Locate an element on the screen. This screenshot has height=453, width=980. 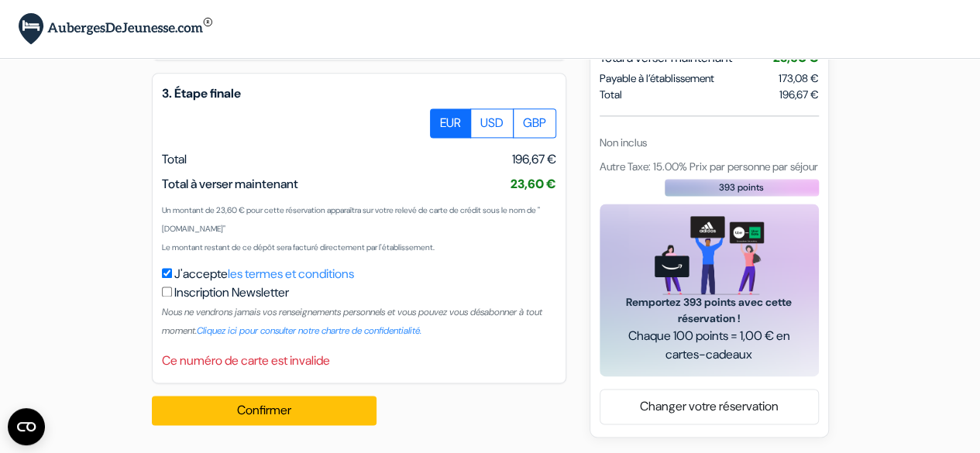
div: Basic radio toggle button group is located at coordinates (493, 123).